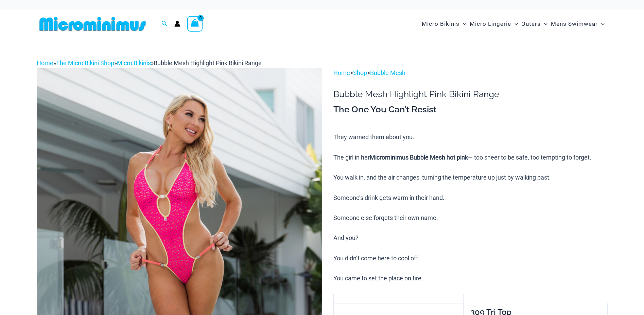  I want to click on span: Micro Bikinis, so click(440, 24).